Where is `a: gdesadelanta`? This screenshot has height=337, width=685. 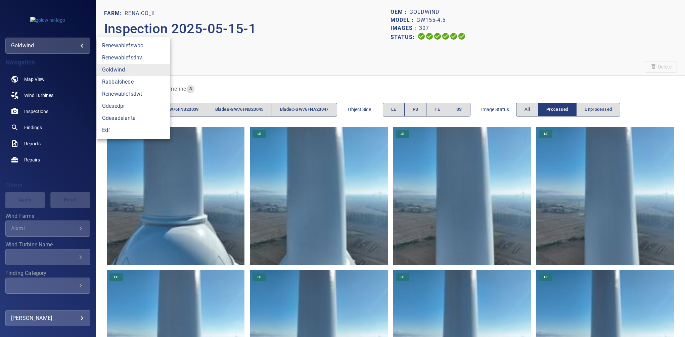
a: gdesadelanta is located at coordinates (133, 118).